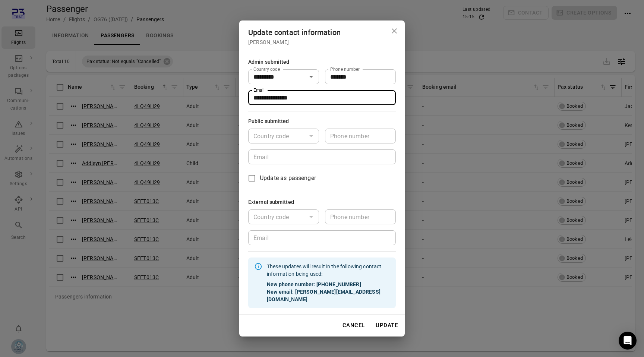 The width and height of the screenshot is (644, 357). I want to click on button: Open, so click(311, 77).